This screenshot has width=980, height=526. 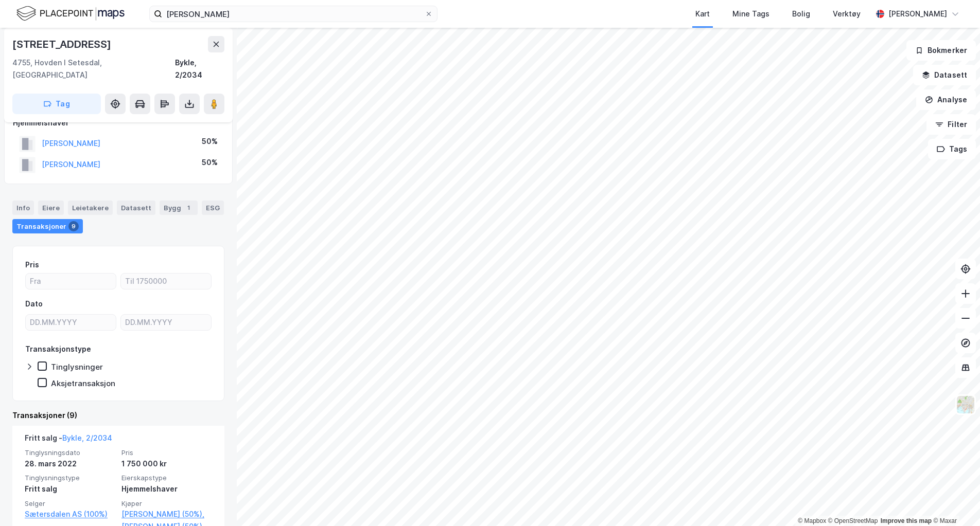 I want to click on span: Tinglysningstype, so click(x=70, y=478).